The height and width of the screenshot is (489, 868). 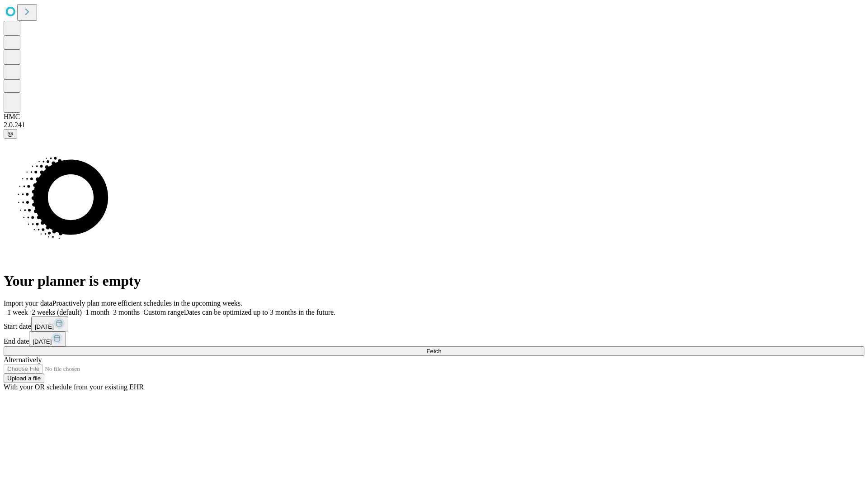 What do you see at coordinates (434, 281) in the screenshot?
I see `h1: Your planner is empty` at bounding box center [434, 281].